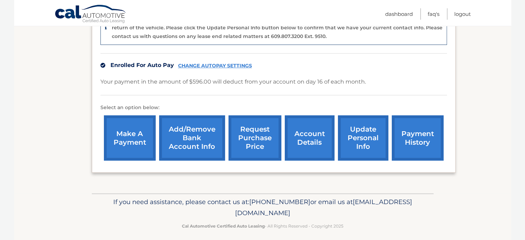  What do you see at coordinates (263, 226) in the screenshot?
I see `p: - All Rights Reserved - Copyright 2025` at bounding box center [263, 226].